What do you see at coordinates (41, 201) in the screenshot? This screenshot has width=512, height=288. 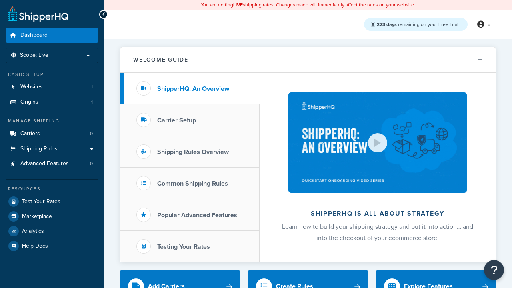 I see `span: Test Your Rates` at bounding box center [41, 201].